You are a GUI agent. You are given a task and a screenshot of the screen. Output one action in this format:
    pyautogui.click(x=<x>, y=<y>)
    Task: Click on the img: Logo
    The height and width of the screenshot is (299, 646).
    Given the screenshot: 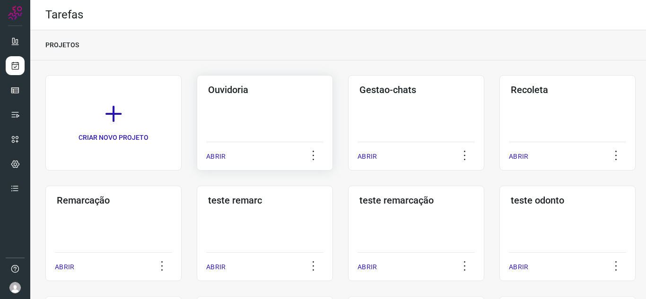 What is the action you would take?
    pyautogui.click(x=15, y=13)
    